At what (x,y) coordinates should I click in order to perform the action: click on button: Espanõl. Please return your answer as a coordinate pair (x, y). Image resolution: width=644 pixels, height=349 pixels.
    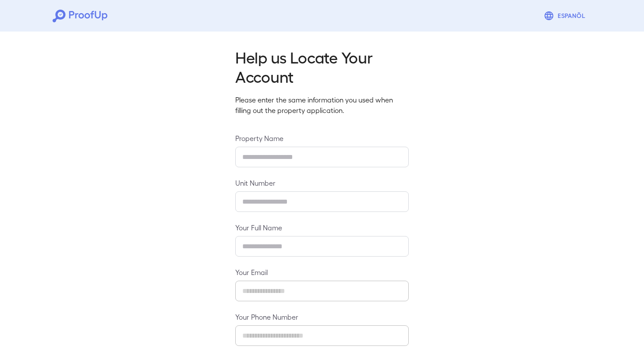
    Looking at the image, I should click on (566, 16).